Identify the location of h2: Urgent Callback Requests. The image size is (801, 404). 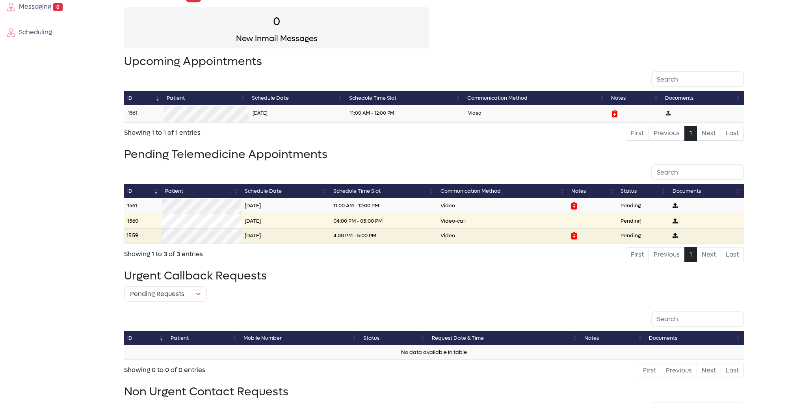
(329, 276).